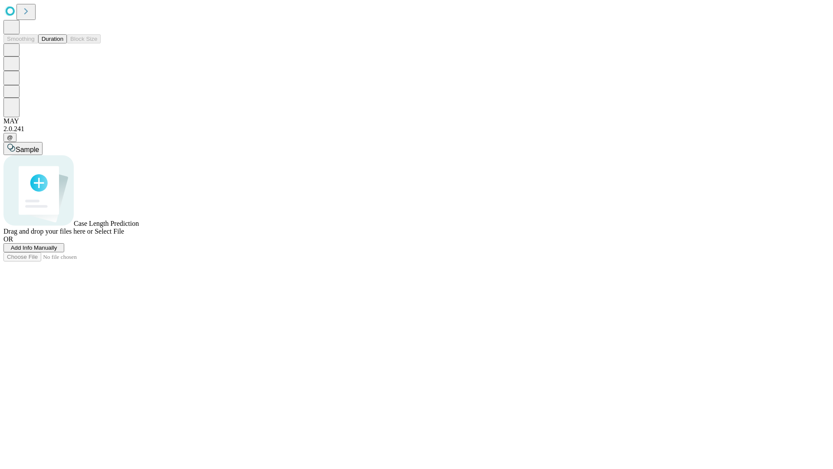 The image size is (833, 469). Describe the element at coordinates (48, 231) in the screenshot. I see `span: Drag and drop your files here or` at that location.